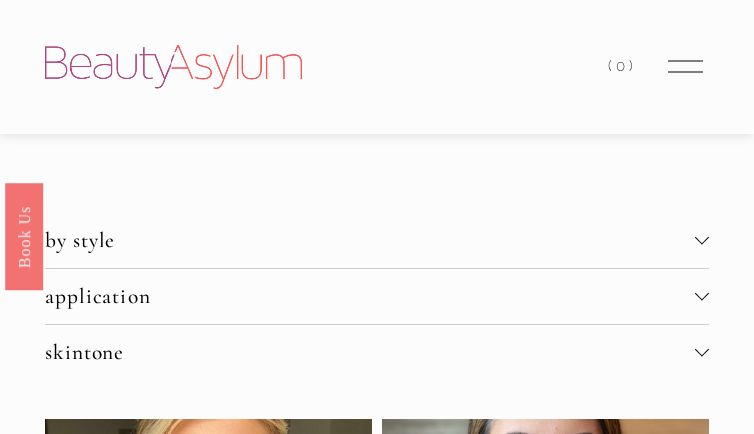 This screenshot has width=754, height=434. I want to click on span: 0, so click(622, 66).